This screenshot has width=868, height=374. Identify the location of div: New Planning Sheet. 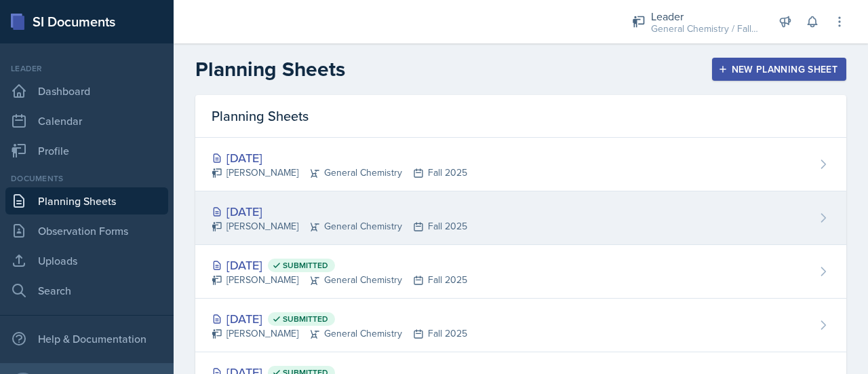
(780, 69).